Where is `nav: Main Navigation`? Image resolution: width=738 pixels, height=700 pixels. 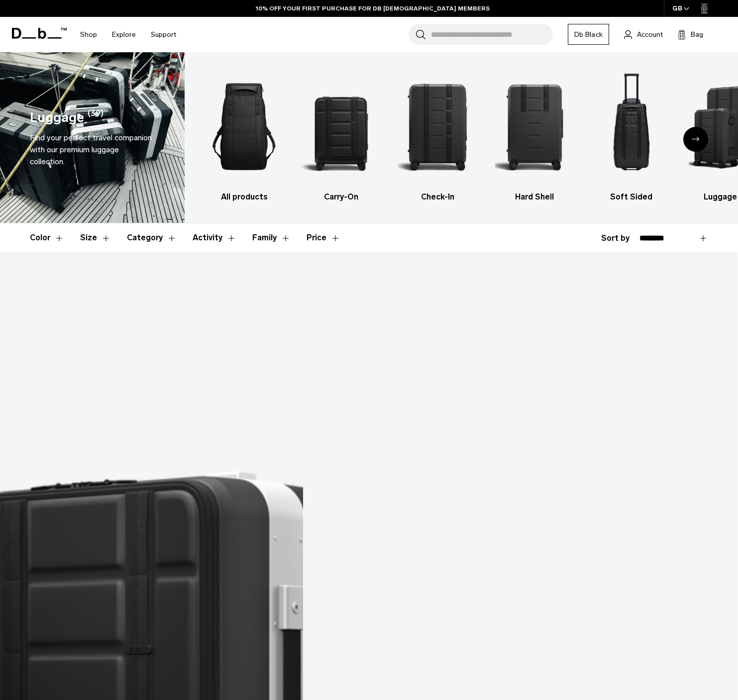
nav: Main Navigation is located at coordinates (128, 34).